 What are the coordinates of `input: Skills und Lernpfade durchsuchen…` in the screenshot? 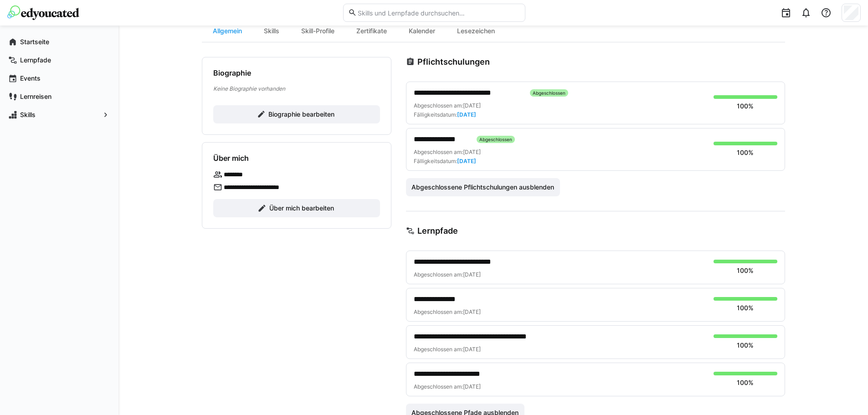 It's located at (438, 13).